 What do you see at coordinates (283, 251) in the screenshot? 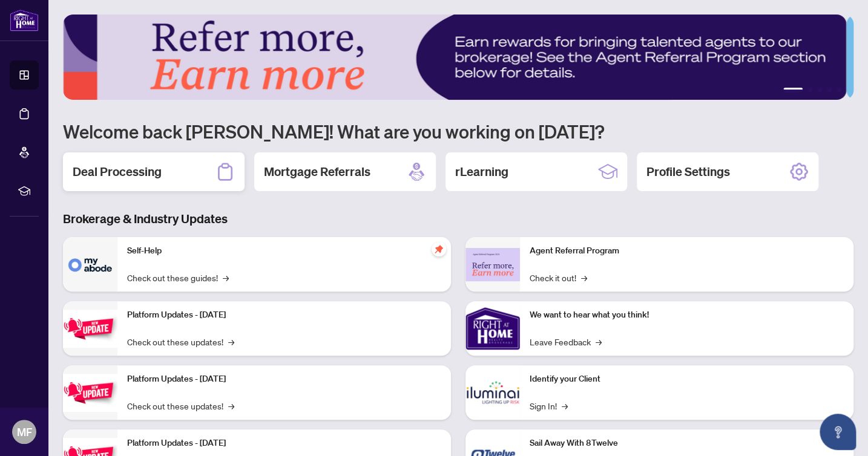
I see `p: Self-Help` at bounding box center [283, 251].